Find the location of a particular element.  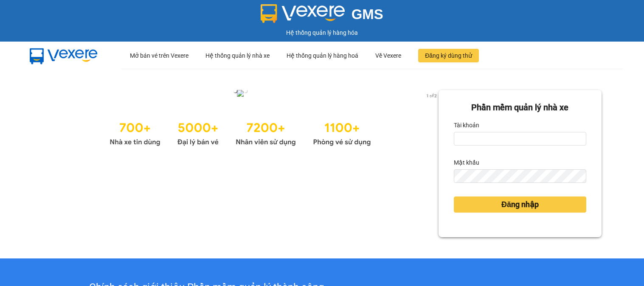

img: mbUUG5Q.png is located at coordinates (64, 55).